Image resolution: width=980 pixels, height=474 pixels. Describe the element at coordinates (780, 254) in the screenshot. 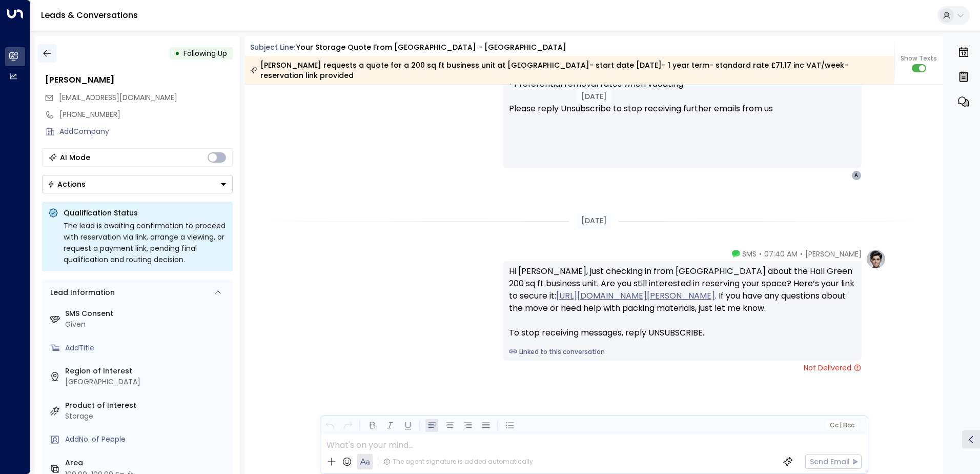

I see `span: 07:40 AM` at that location.